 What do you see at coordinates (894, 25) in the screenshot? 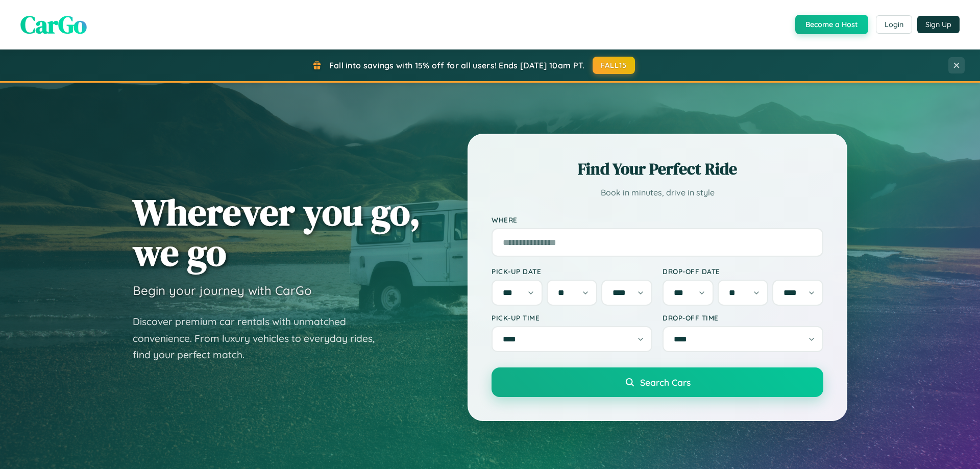
I see `button: Login` at bounding box center [894, 25].